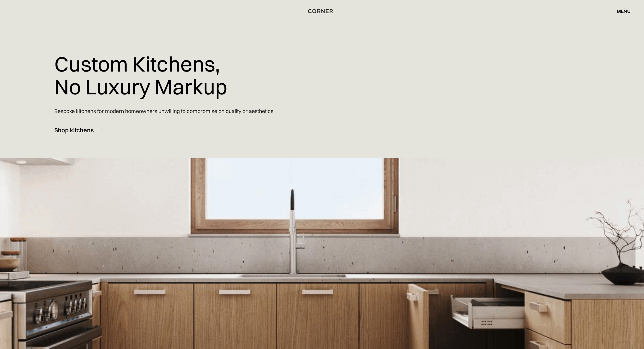  I want to click on h1: Custom Kitchens, No Luxury Markup, so click(141, 75).